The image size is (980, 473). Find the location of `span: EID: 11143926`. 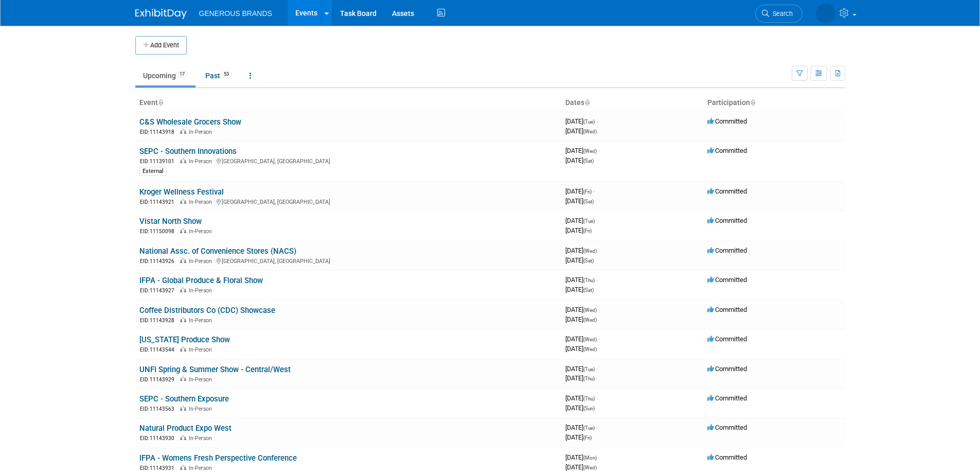

span: EID: 11143926 is located at coordinates (159, 261).